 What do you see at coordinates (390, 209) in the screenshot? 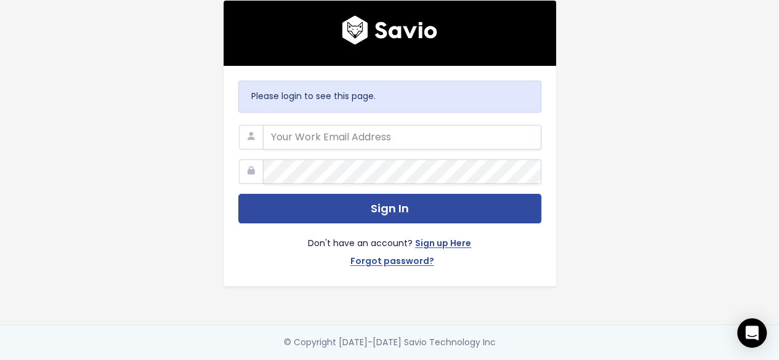
I see `button: Sign In` at bounding box center [390, 209].